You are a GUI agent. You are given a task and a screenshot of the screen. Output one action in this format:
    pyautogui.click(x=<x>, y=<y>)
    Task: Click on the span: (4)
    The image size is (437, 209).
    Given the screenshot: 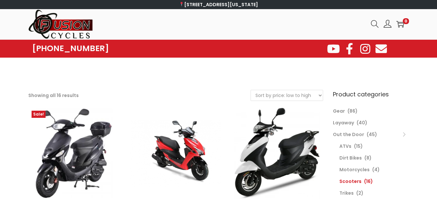 What is the action you would take?
    pyautogui.click(x=376, y=170)
    